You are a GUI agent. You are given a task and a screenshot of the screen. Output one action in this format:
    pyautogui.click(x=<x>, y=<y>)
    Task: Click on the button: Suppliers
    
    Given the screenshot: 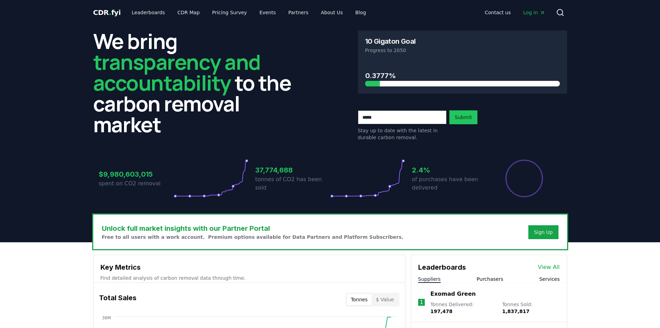 What is the action you would take?
    pyautogui.click(x=430, y=279)
    